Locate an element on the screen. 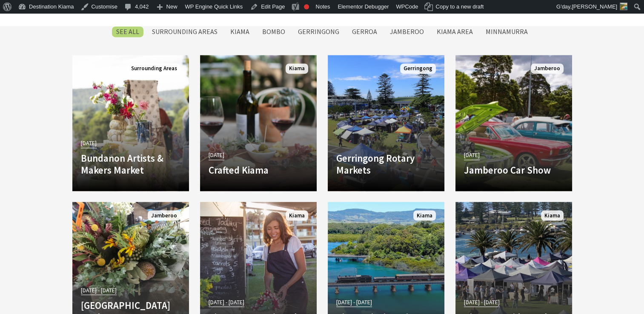 Image resolution: width=644 pixels, height=314 pixels. div: Focus keyphrase not set is located at coordinates (306, 7).